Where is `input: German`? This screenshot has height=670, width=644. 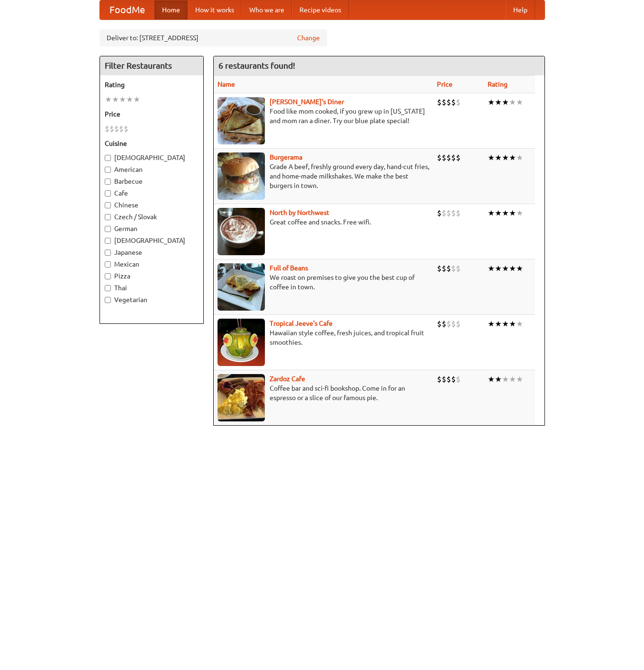
input: German is located at coordinates (107, 229).